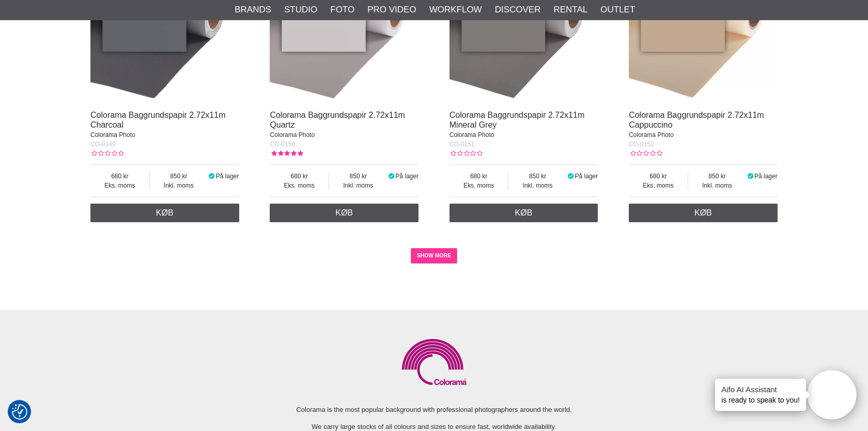 Image resolution: width=868 pixels, height=431 pixels. Describe the element at coordinates (158, 120) in the screenshot. I see `a: Colorama Baggrundspapir 2.72x11m Charcoal` at that location.